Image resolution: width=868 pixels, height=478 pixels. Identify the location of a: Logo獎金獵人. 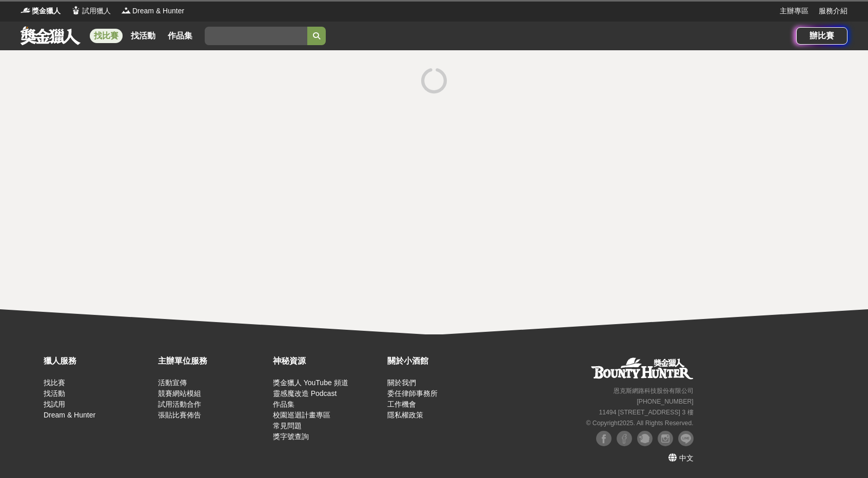
(40, 11).